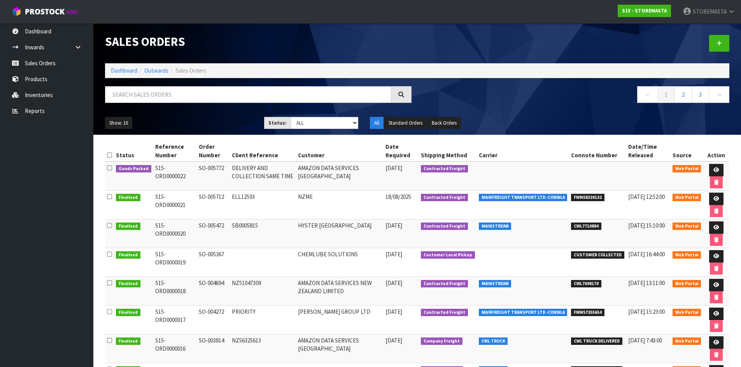 The width and height of the screenshot is (741, 367). Describe the element at coordinates (444, 123) in the screenshot. I see `button: Back Orders` at that location.